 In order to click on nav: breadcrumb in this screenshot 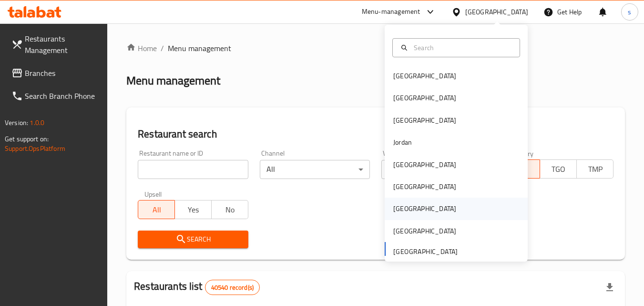, I will do `click(376, 48)`.